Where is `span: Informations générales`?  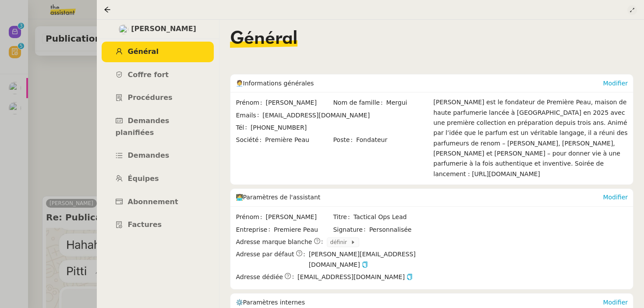
span: Informations générales is located at coordinates (278, 83).